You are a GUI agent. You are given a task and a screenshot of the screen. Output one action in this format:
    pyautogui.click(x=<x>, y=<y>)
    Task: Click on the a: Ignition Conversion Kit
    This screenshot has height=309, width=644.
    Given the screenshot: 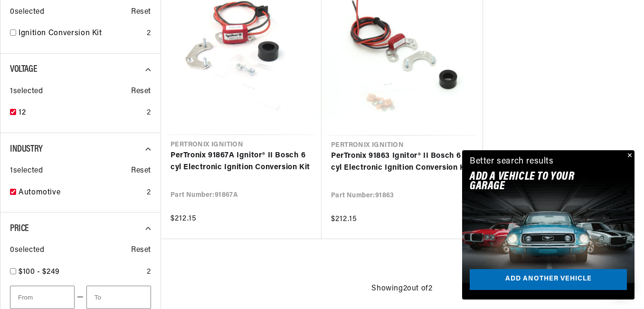 What is the action you would take?
    pyautogui.click(x=81, y=34)
    